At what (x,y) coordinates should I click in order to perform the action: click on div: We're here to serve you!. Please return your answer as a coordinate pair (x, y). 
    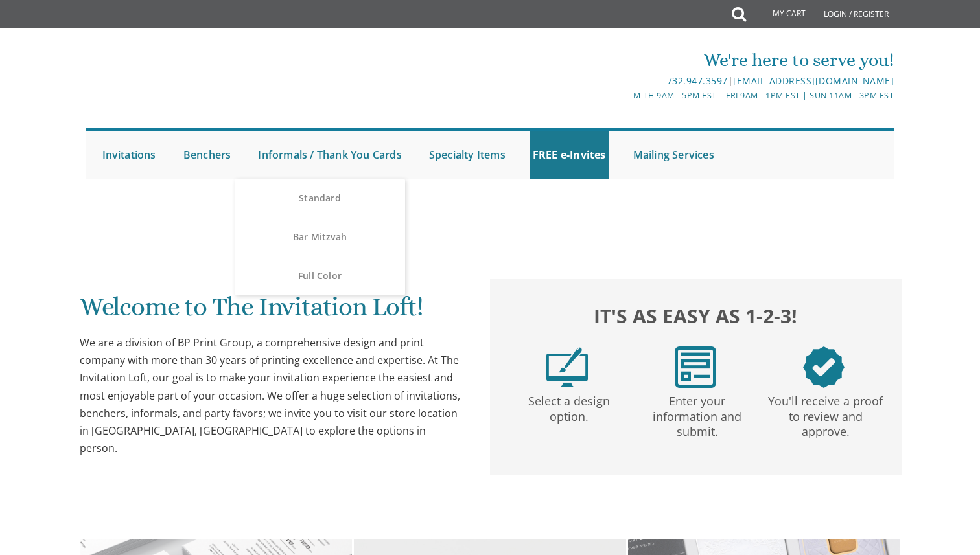
    Looking at the image, I should click on (625, 60).